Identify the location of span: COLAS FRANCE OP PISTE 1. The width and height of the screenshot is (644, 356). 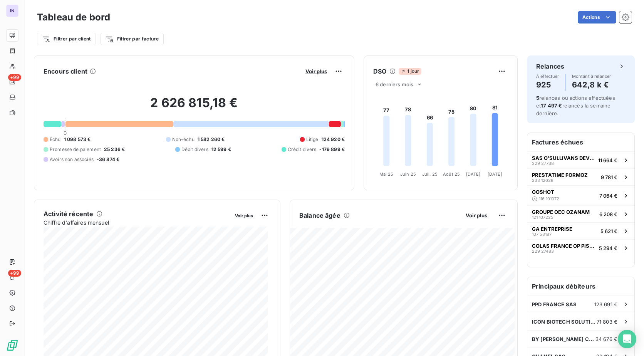
(564, 246).